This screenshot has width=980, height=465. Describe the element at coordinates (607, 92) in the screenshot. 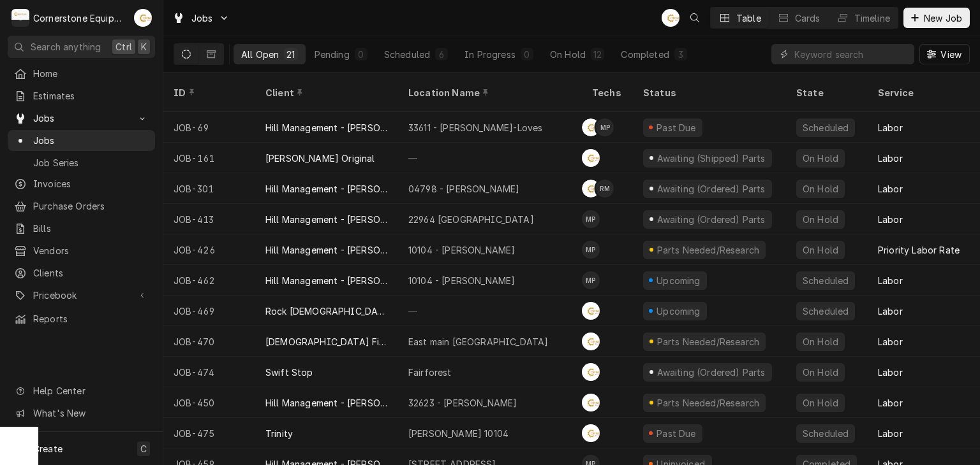

I see `div: Techs` at that location.